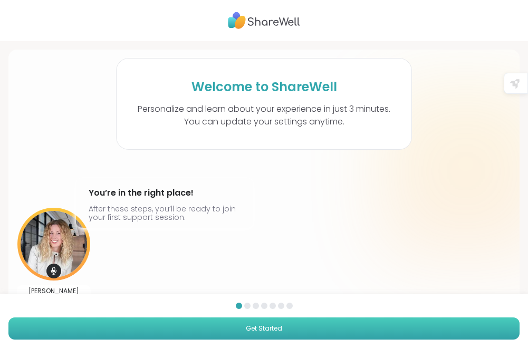  Describe the element at coordinates (264, 115) in the screenshot. I see `p: Personalize and learn about your experience in just 3 minutes. You can update your settings anytime.` at that location.